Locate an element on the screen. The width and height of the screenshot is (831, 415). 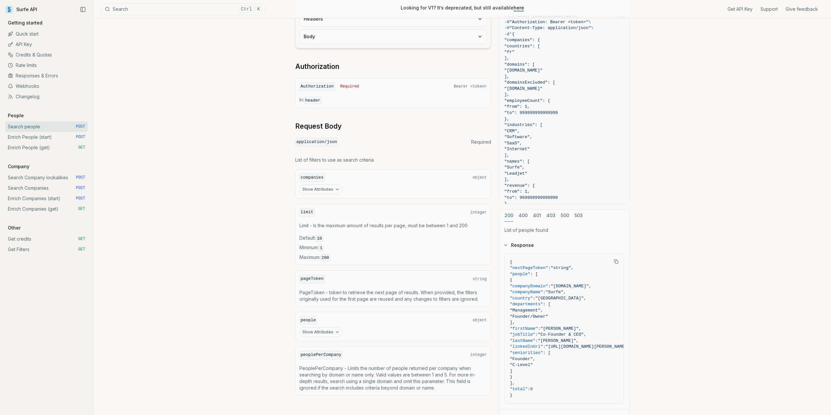
span: "SaaS", is located at coordinates (513, 143).